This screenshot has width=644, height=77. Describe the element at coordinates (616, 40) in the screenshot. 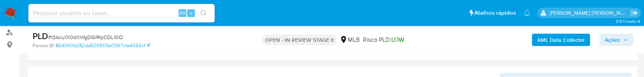

I see `button: Ações` at that location.